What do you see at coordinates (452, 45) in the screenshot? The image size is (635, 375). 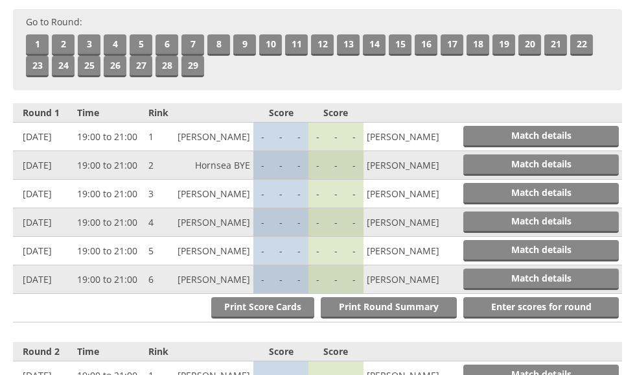 I see `a: 17` at bounding box center [452, 45].